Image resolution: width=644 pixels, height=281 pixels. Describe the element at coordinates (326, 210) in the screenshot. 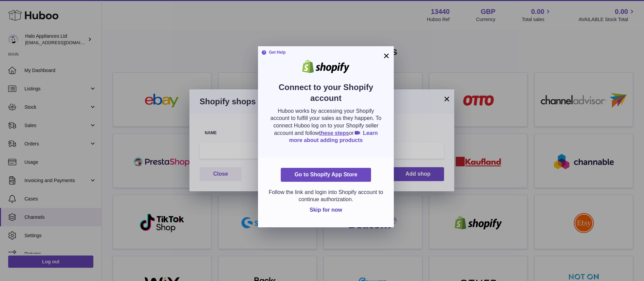

I see `span: Skip for now` at that location.